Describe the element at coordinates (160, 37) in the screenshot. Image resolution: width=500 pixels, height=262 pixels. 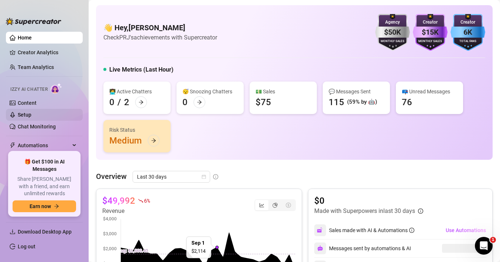
I see `article: Check PRJ's achievements with Supercreator` at that location.